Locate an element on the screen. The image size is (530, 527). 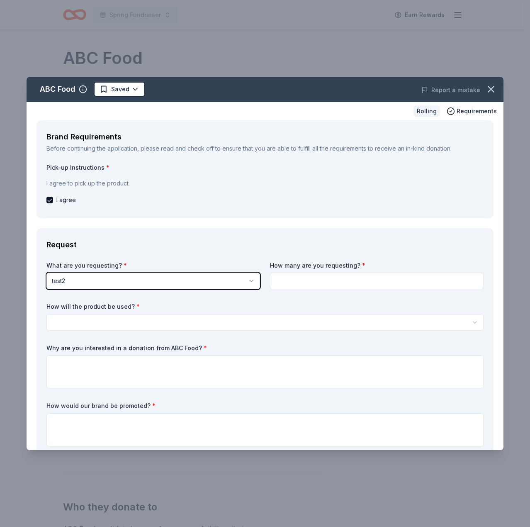
label: How will the product be used? is located at coordinates (265, 307).